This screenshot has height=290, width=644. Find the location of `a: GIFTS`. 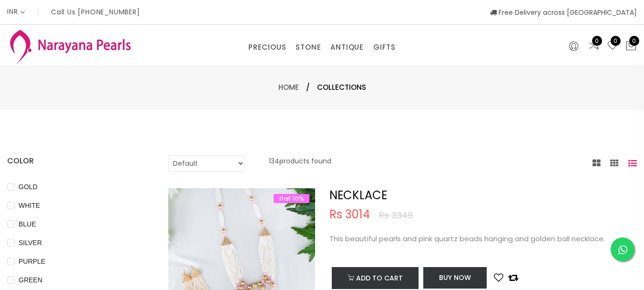

a: GIFTS is located at coordinates (384, 47).